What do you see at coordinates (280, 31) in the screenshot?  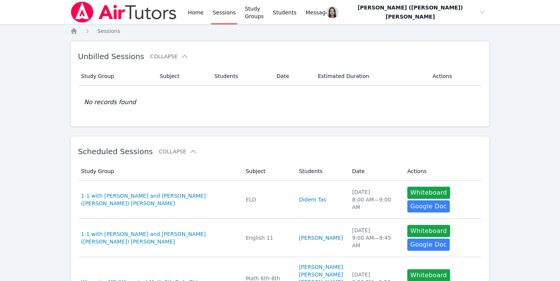 I see `nav: Breadcrumb` at bounding box center [280, 31].